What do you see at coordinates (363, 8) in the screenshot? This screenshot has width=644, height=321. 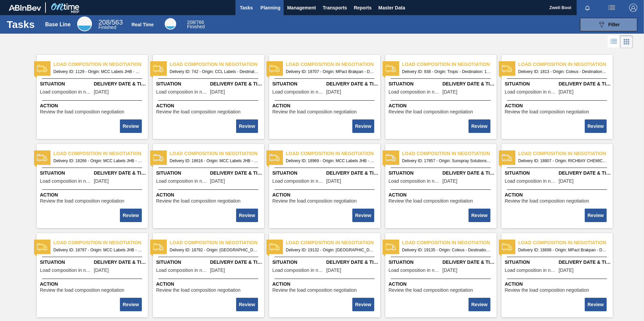 I see `span: Reports` at bounding box center [363, 8].